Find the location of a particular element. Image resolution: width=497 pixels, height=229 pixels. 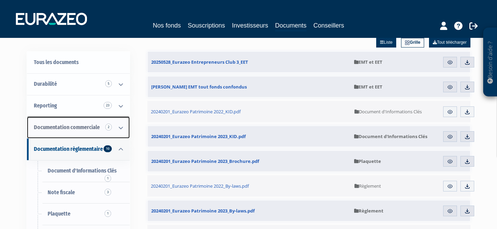

a: 20250528_Eurazeo Entrepreneurs Club 3_EET is located at coordinates (249, 62).